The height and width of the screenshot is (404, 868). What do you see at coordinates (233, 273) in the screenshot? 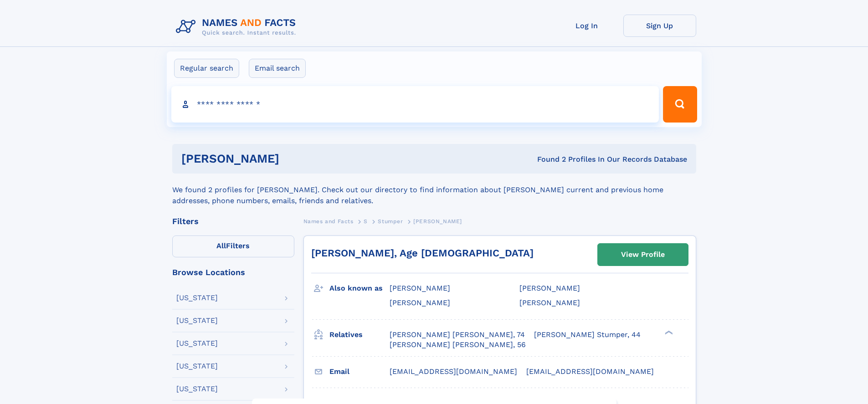
I see `div: Browse Locations` at bounding box center [233, 273].